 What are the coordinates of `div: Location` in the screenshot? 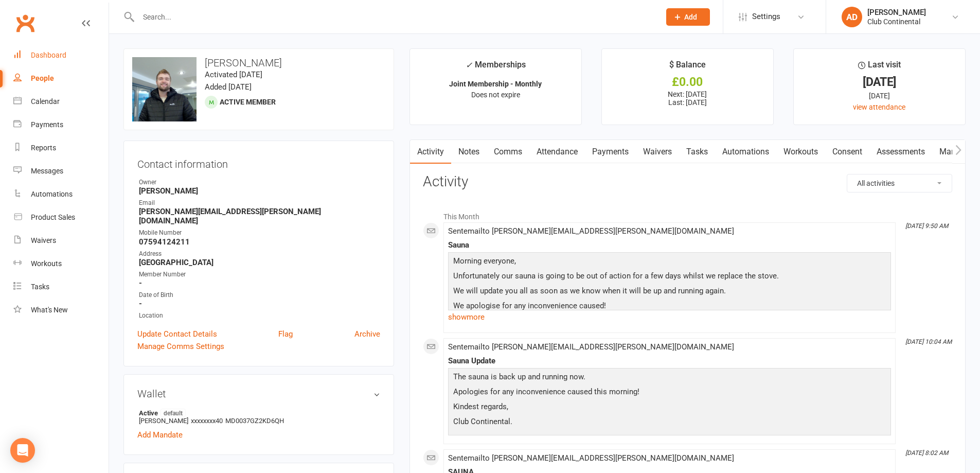 It's located at (259, 316).